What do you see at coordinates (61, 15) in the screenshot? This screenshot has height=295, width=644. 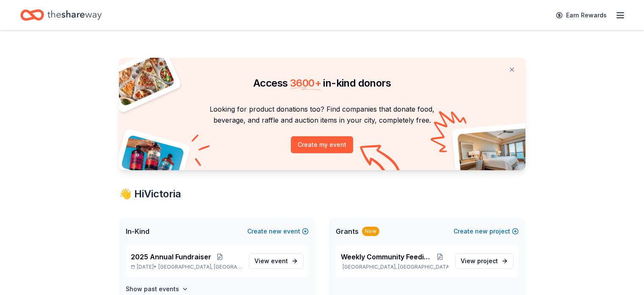 I see `a: Home` at bounding box center [61, 15].